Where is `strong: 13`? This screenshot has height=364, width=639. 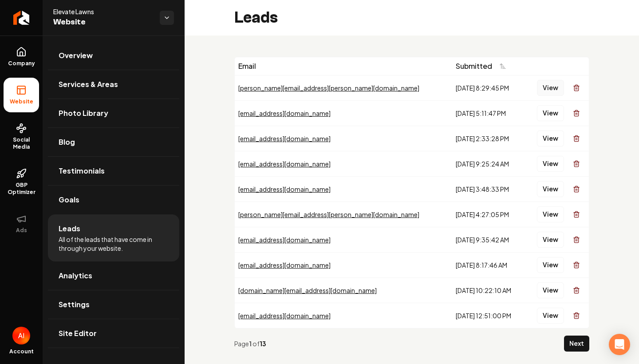
strong: 13 is located at coordinates (262, 344).